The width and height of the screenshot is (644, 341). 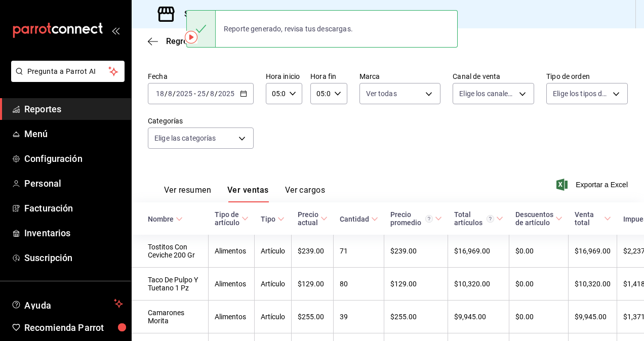 What do you see at coordinates (67, 304) in the screenshot?
I see `span: Ayuda` at bounding box center [67, 304].